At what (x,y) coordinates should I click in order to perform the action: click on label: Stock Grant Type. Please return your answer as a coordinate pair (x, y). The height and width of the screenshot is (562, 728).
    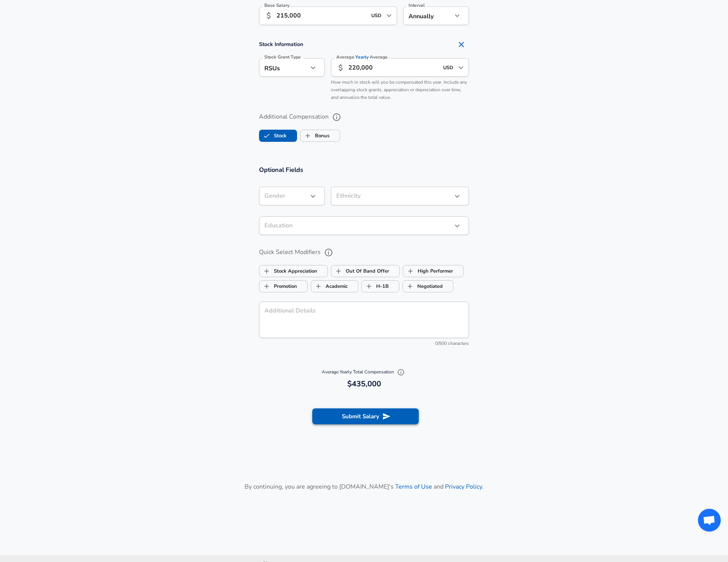
    Looking at the image, I should click on (282, 57).